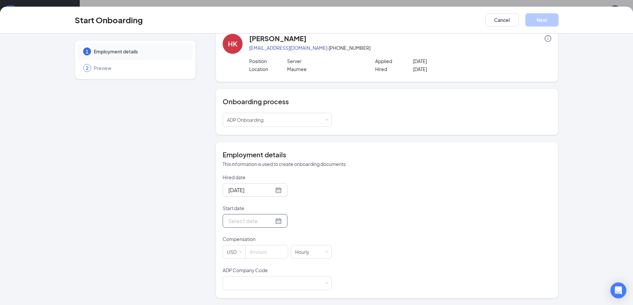 The image size is (633, 305). Describe the element at coordinates (251, 221) in the screenshot. I see `input: Select date` at that location.